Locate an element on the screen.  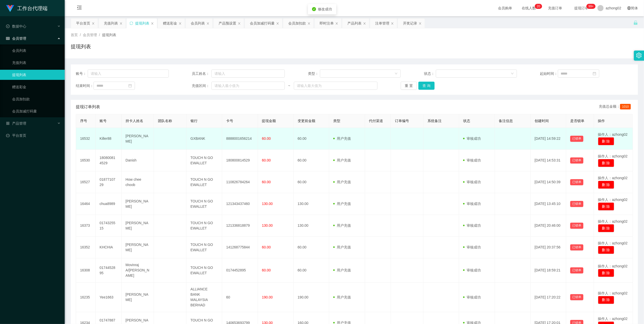
td: ALLIANCE BANK MALAYSIA BERHAD is located at coordinates (204, 297).